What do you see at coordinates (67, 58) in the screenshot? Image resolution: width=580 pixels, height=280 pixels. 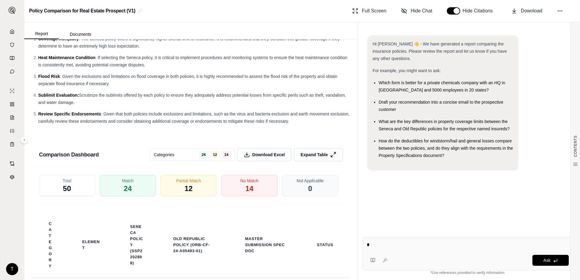 I see `span: Heat Maintenance Condition` at bounding box center [67, 58].